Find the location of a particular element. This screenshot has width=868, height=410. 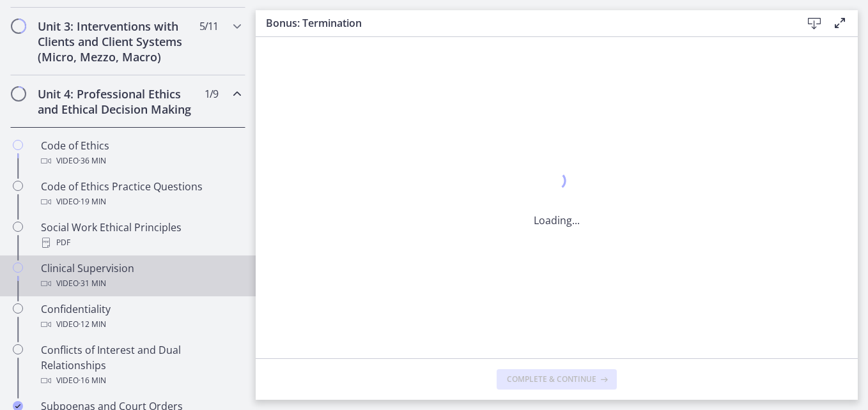

span: · 12 min is located at coordinates (92, 324).